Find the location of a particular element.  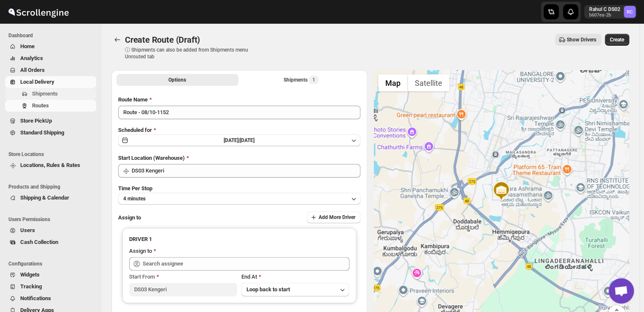

span: Routes is located at coordinates (40, 105).